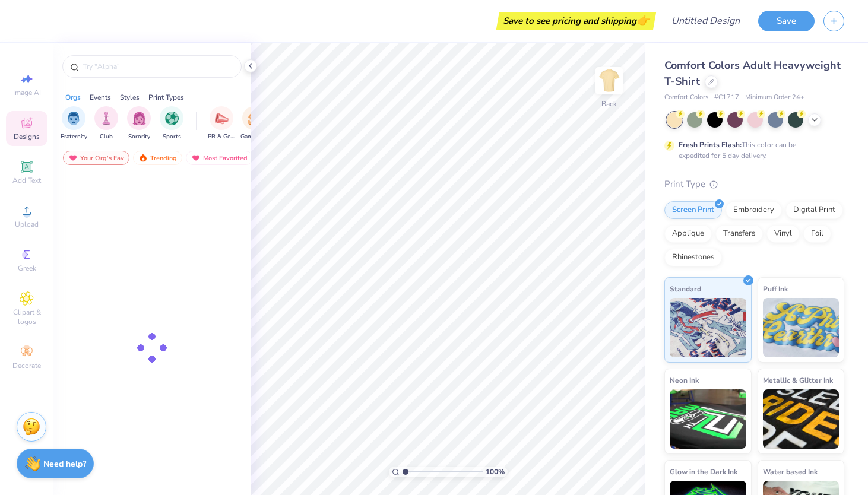 The width and height of the screenshot is (868, 495). Describe the element at coordinates (576, 21) in the screenshot. I see `div: Save to see pricing and shipping` at that location.